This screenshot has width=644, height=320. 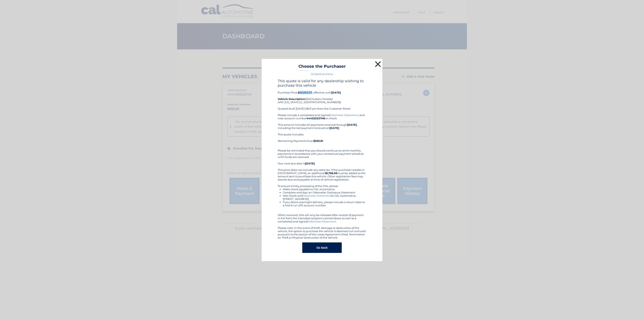 What do you see at coordinates (325, 192) in the screenshot?
I see `li: Complete and sign an Odometer Disclosure Statement` at bounding box center [325, 192].